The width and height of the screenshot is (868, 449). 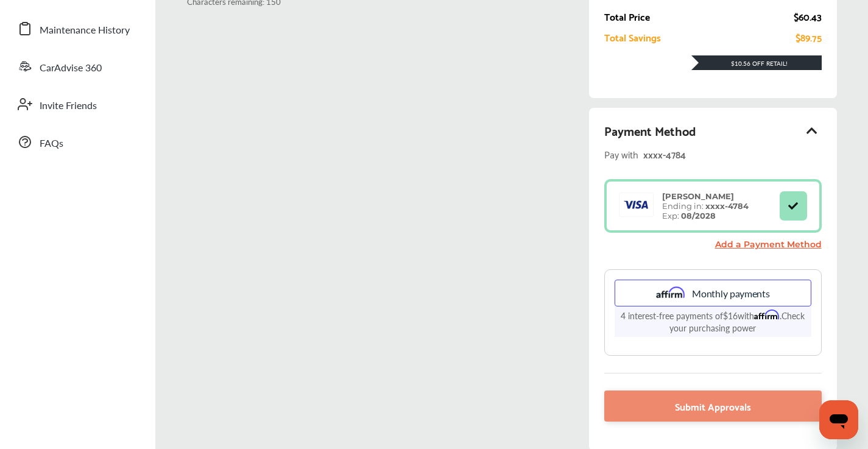 I want to click on span: Submit Approvals, so click(x=712, y=406).